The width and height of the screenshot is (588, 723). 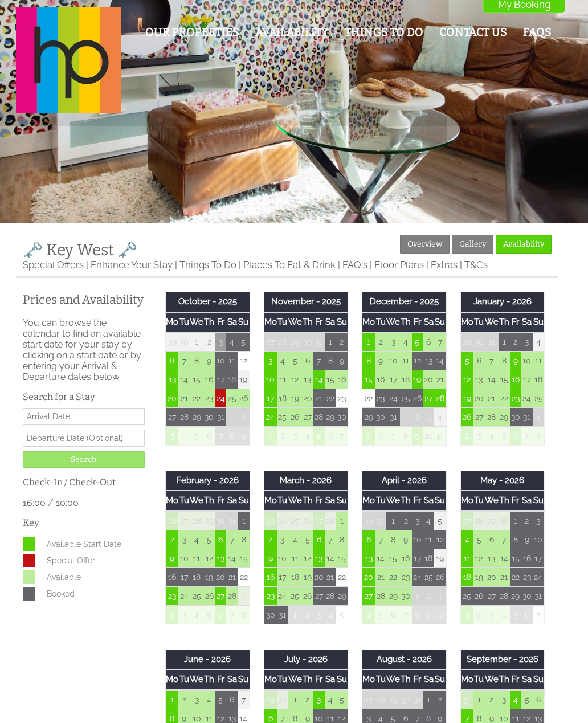 I want to click on span: 🗝️ Key West 🗝️, so click(x=80, y=250).